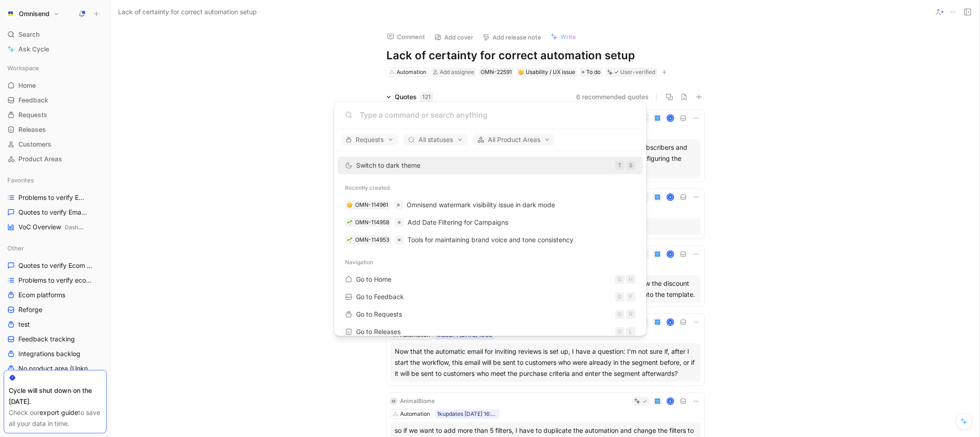  Describe the element at coordinates (490, 314) in the screenshot. I see `a: Go to RequestsGR` at that location.